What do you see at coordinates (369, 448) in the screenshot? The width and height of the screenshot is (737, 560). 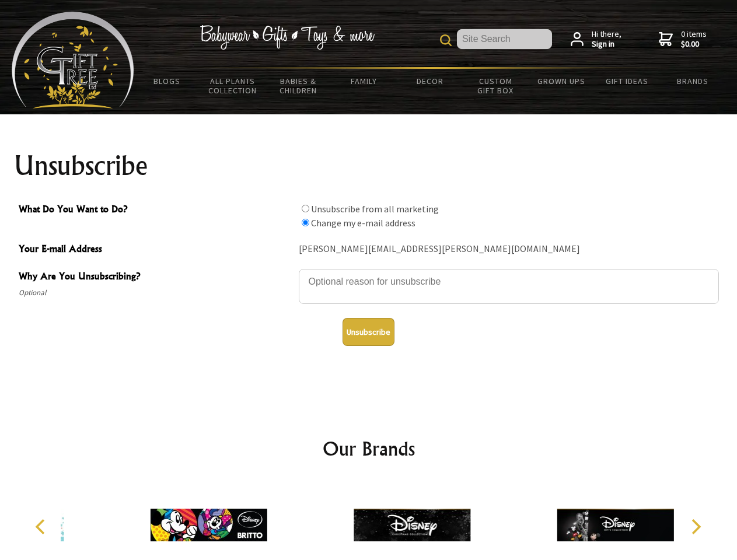 I see `h2: Our Brands` at bounding box center [369, 448].